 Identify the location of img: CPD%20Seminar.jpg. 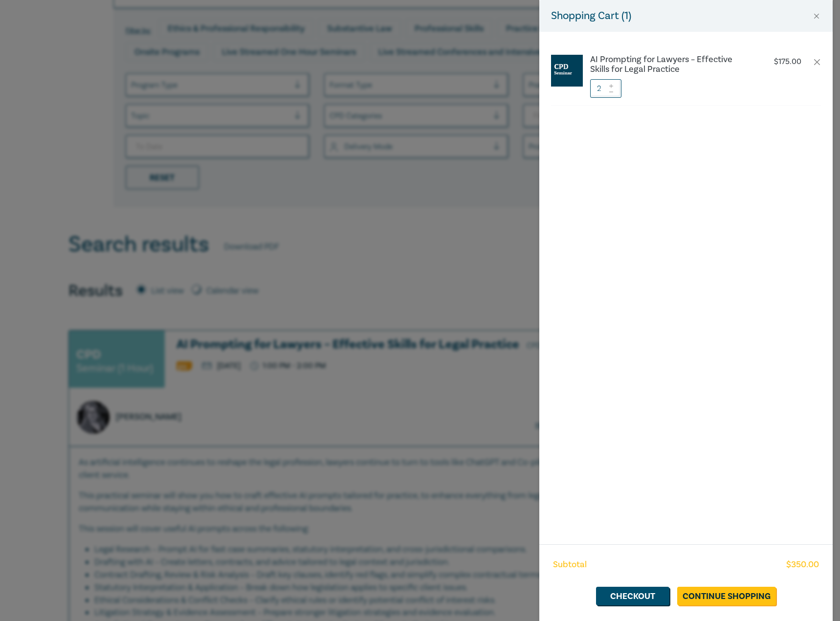
(567, 71).